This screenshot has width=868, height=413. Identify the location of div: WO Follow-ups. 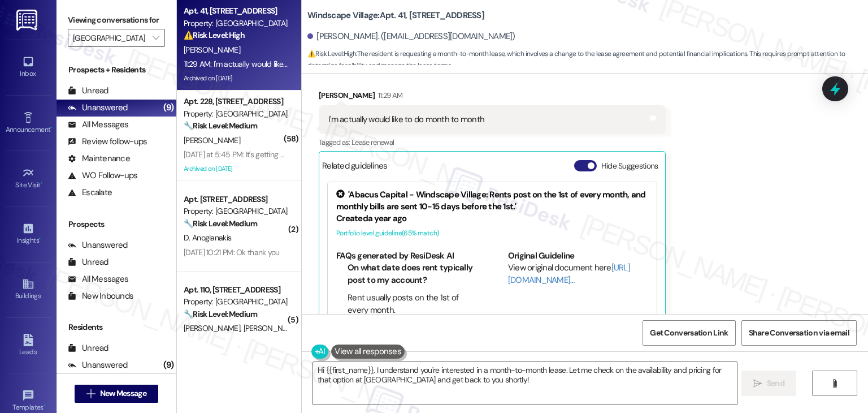
(102, 176).